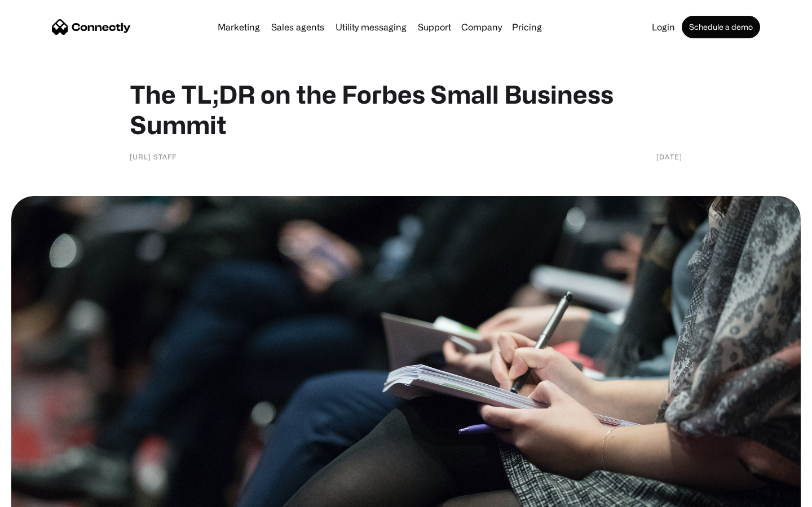 The height and width of the screenshot is (507, 812). What do you see at coordinates (481, 27) in the screenshot?
I see `div: Company` at bounding box center [481, 27].